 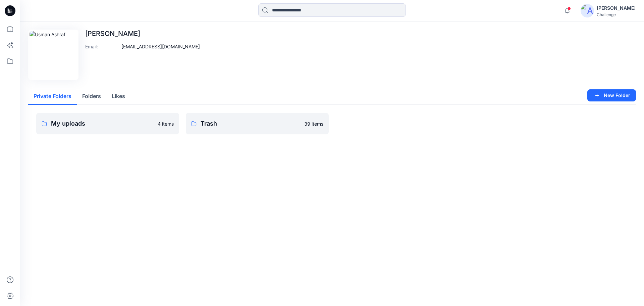 What do you see at coordinates (166, 124) in the screenshot?
I see `p: 4 items` at bounding box center [166, 124].